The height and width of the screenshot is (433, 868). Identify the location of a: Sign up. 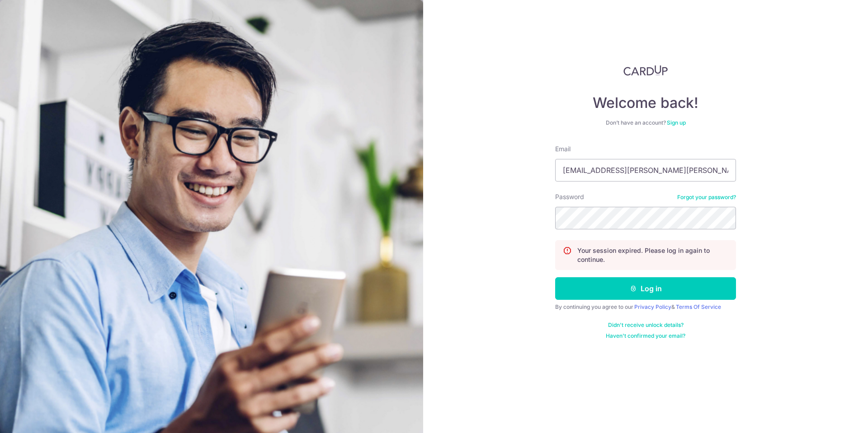
(677, 123).